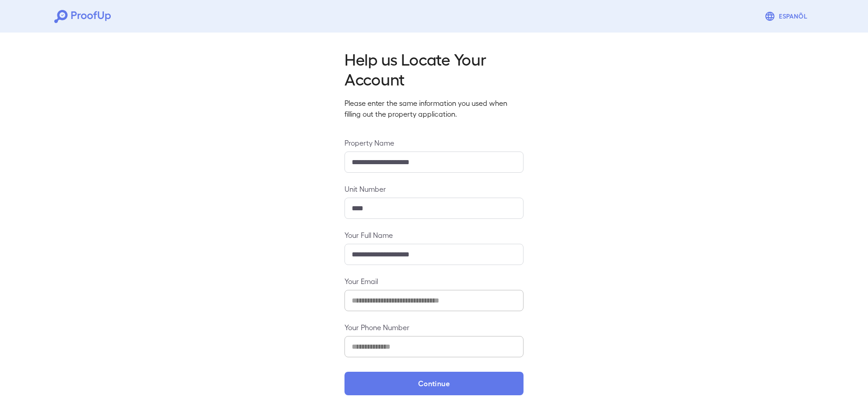 The height and width of the screenshot is (412, 868). What do you see at coordinates (787, 16) in the screenshot?
I see `button: Espanõl` at bounding box center [787, 16].